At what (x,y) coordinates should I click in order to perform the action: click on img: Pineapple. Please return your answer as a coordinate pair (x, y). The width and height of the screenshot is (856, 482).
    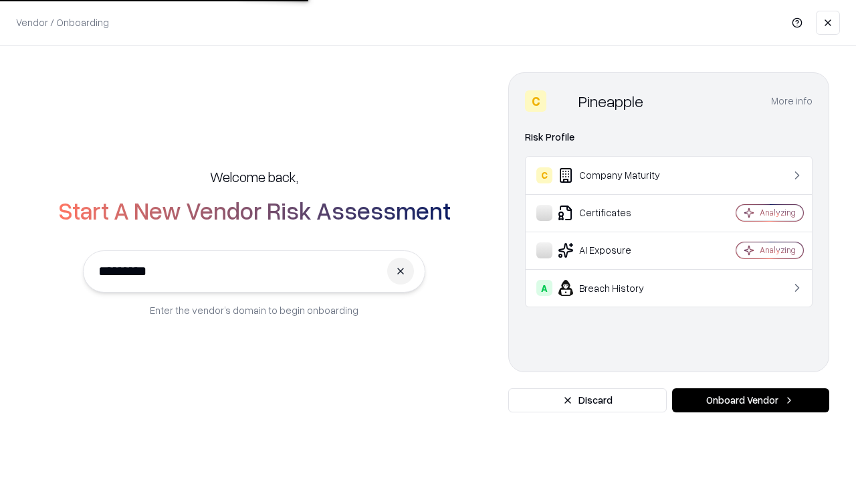
    Looking at the image, I should click on (563, 101).